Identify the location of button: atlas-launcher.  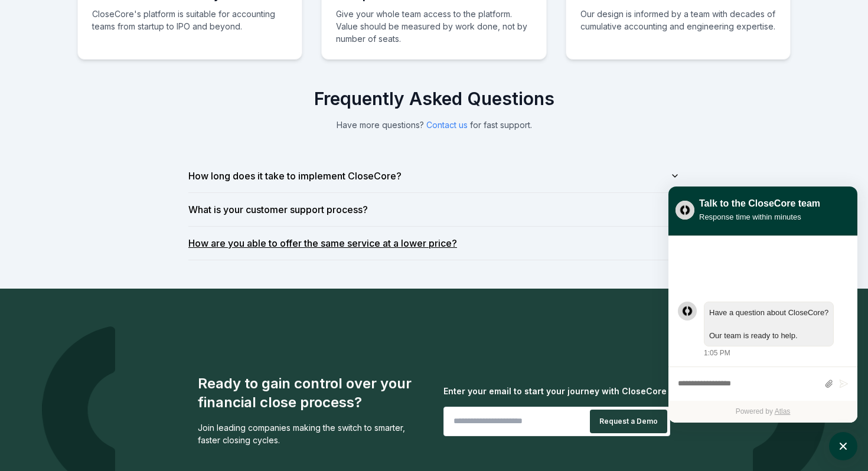
(843, 446).